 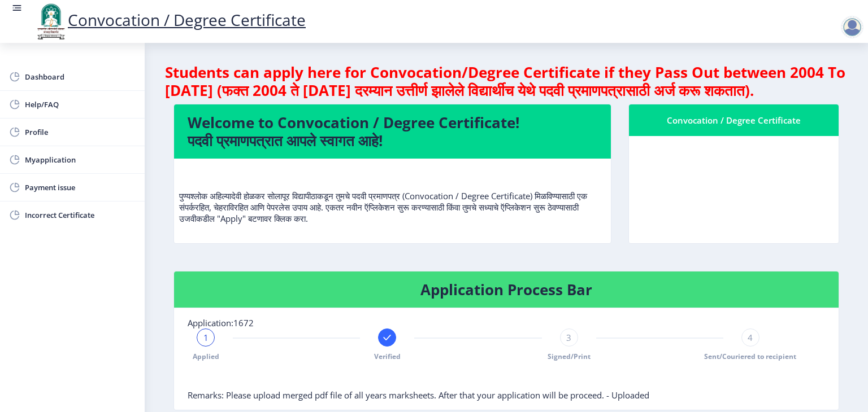 I want to click on span: Applied, so click(x=206, y=356).